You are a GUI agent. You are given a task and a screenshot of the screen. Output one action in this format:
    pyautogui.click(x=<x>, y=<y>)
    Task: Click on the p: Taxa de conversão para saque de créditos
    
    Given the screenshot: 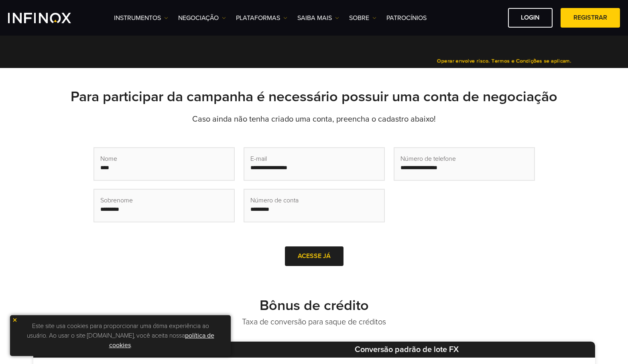 What is the action you would take?
    pyautogui.click(x=314, y=323)
    